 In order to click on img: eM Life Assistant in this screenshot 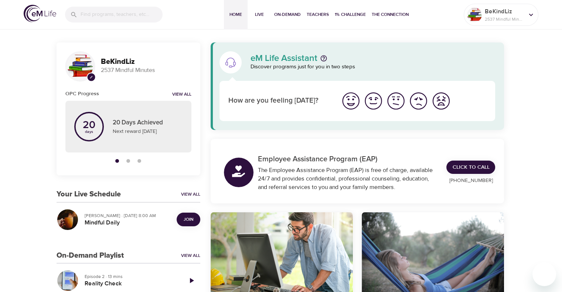, I will do `click(231, 62)`.